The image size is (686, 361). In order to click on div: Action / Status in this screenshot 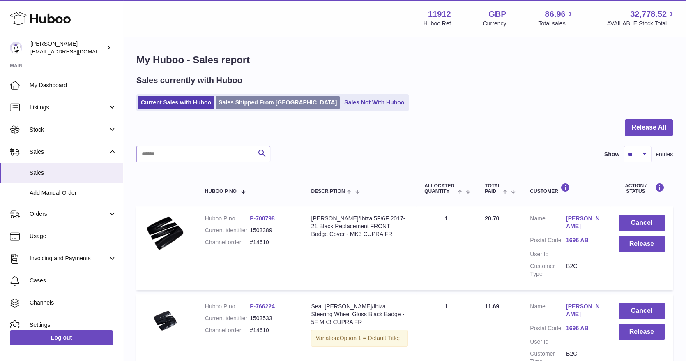, I will do `click(642, 188)`.